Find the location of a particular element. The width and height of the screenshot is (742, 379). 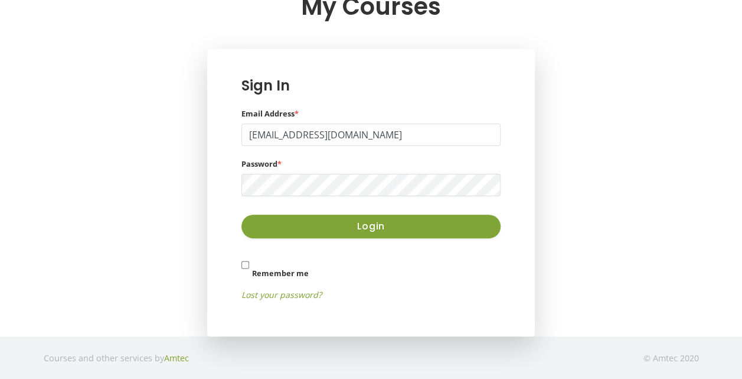

p: © Amtec 2020 is located at coordinates (671, 357).